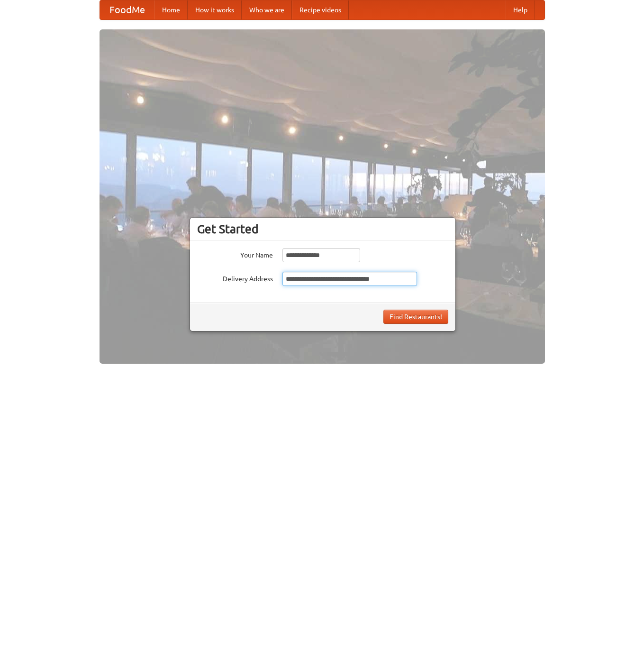 This screenshot has height=671, width=644. What do you see at coordinates (322, 229) in the screenshot?
I see `h3: Get Started` at bounding box center [322, 229].